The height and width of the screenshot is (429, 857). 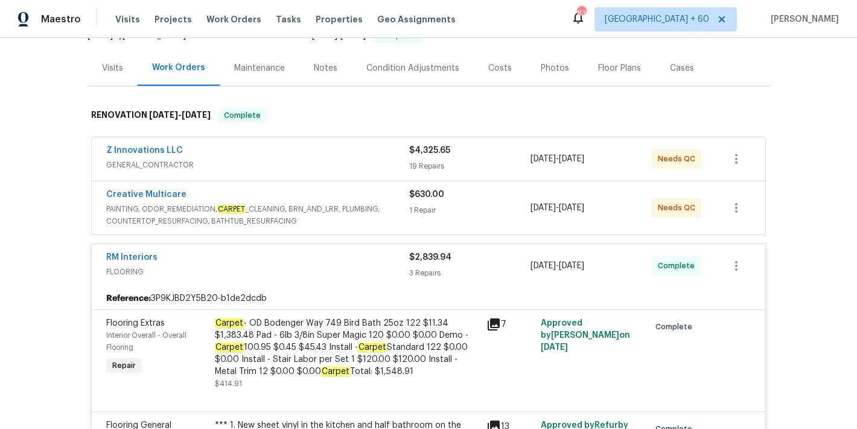 I want to click on span: FLOORING, so click(x=258, y=272).